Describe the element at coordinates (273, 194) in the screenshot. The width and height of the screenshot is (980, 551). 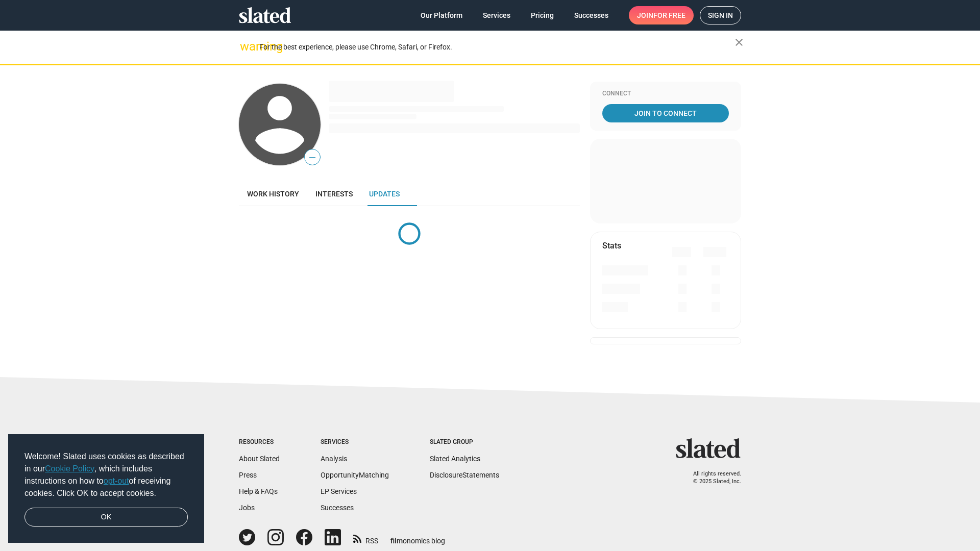
I see `a: Work history` at that location.